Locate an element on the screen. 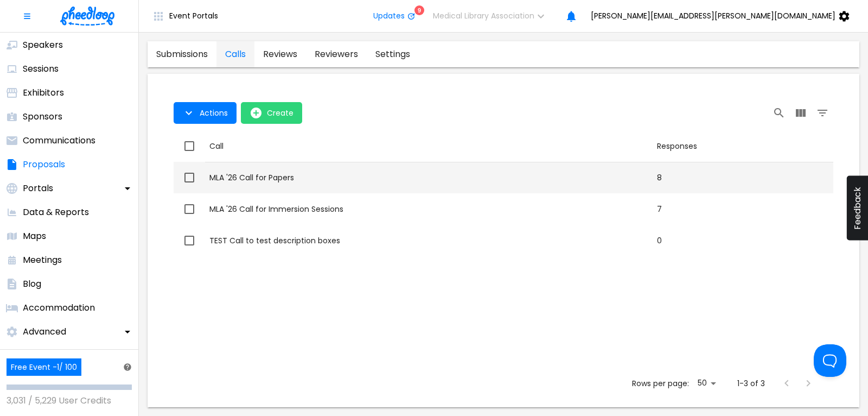 The height and width of the screenshot is (416, 868). a: proposals-tab-submissions is located at coordinates (182, 54).